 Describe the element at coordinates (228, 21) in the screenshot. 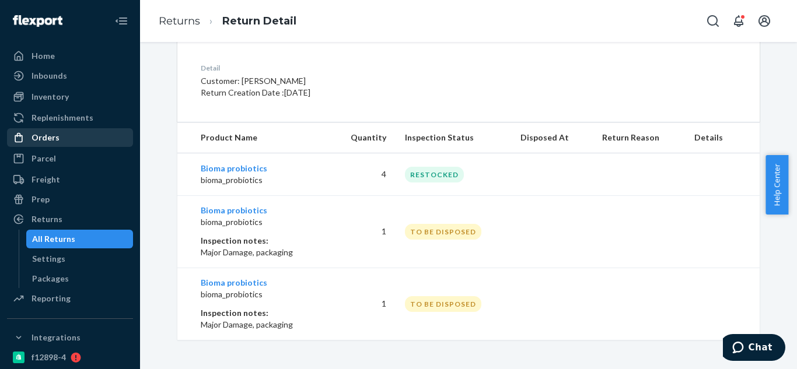

I see `ol: breadcrumbs` at that location.